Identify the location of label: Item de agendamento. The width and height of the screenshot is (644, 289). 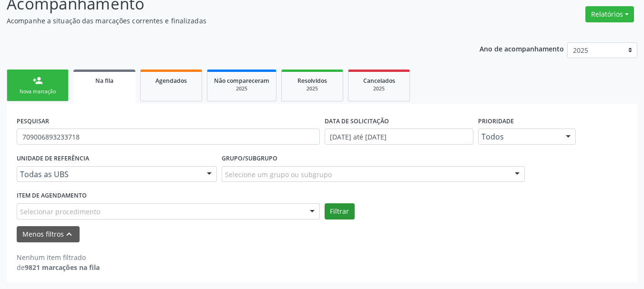
(51, 196).